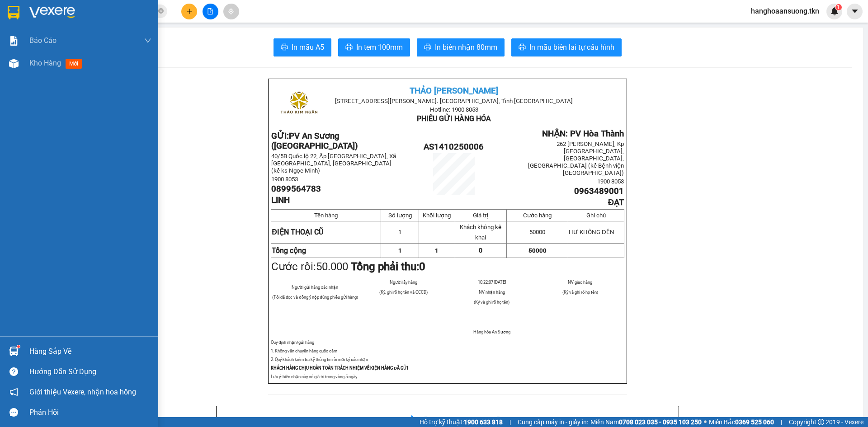  Describe the element at coordinates (821, 422) in the screenshot. I see `span: copyright` at that location.